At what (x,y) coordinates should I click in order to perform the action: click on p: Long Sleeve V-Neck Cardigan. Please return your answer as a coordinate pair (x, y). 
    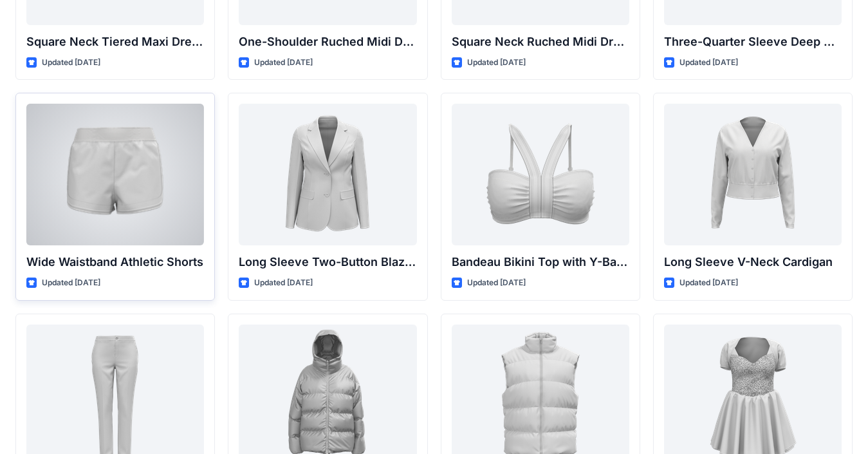
    Looking at the image, I should click on (752, 262).